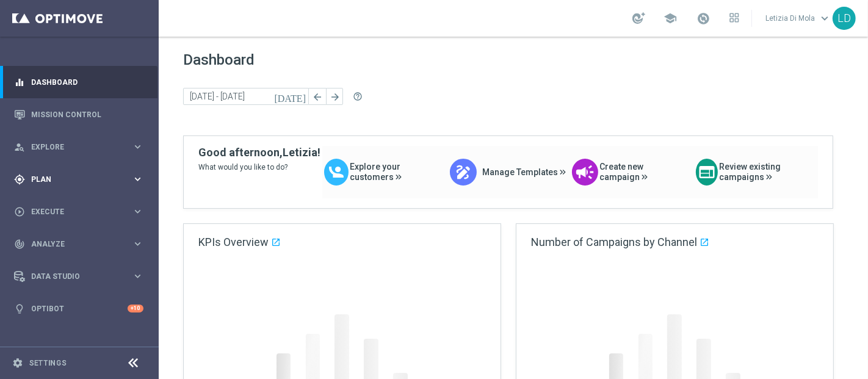 The width and height of the screenshot is (868, 379). Describe the element at coordinates (79, 83) in the screenshot. I see `div: equalizer Dashboard` at that location.